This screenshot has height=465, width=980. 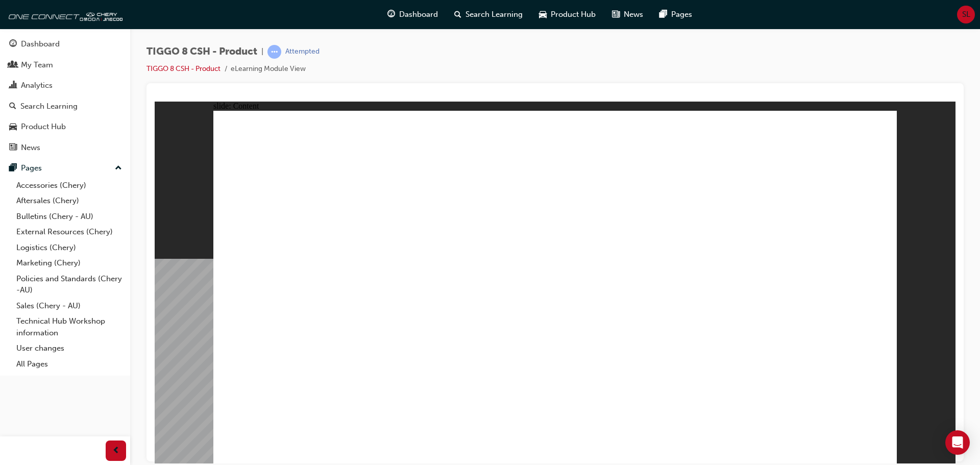 I want to click on div: Search Learning, so click(x=49, y=106).